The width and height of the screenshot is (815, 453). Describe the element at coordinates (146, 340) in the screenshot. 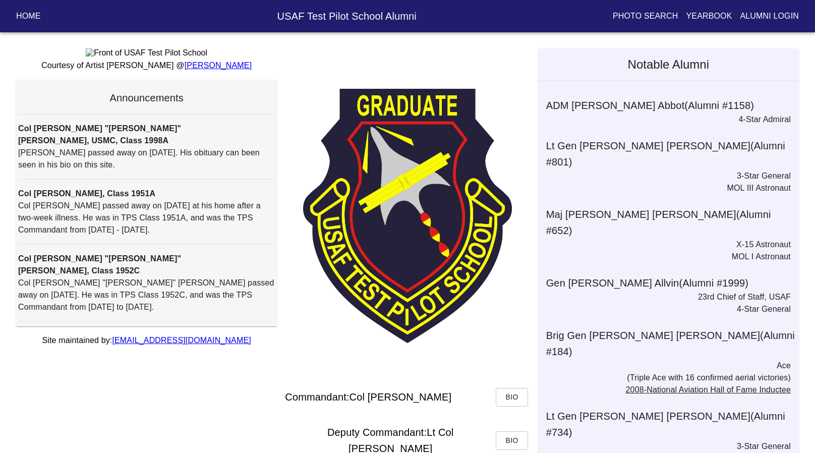

I see `p: Site maintained by:` at that location.